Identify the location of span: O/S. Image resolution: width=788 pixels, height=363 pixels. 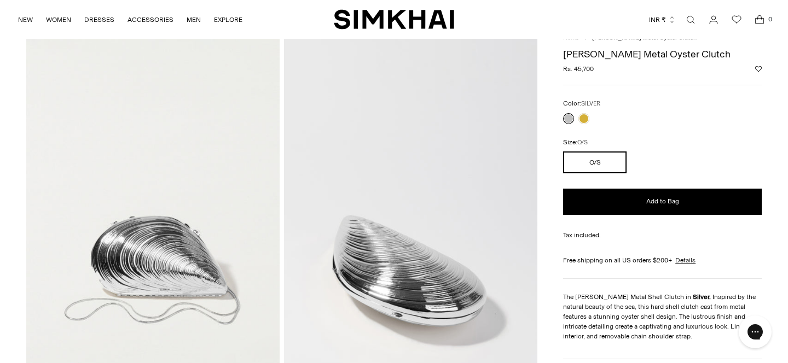
(582, 142).